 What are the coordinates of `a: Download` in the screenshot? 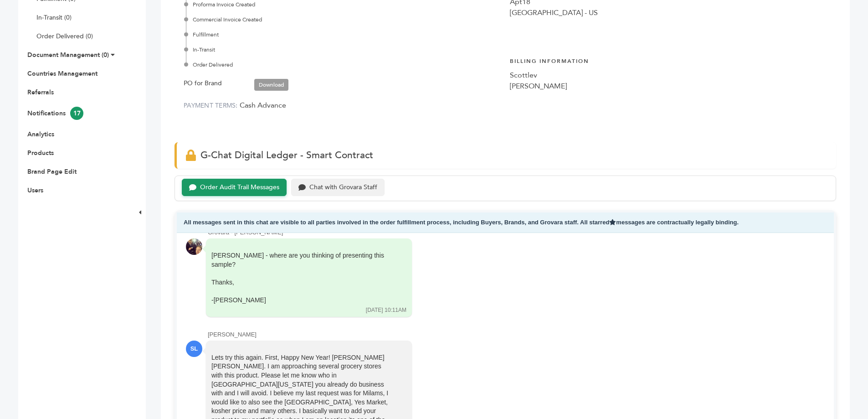 It's located at (271, 85).